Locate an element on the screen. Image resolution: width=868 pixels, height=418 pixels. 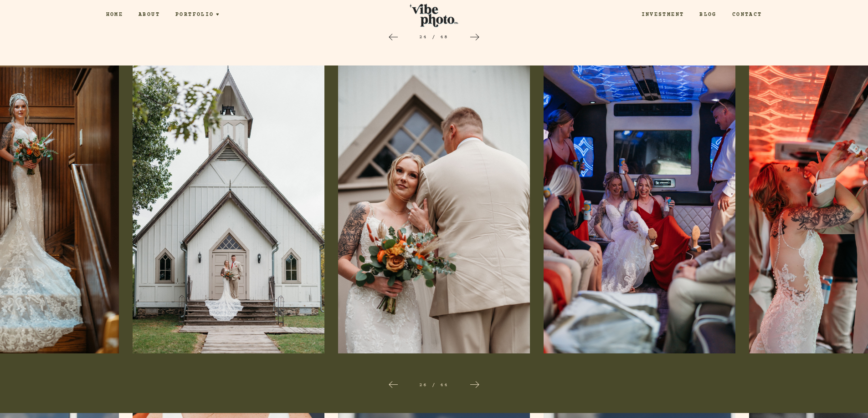
img: Vibe Photo Co. is located at coordinates (434, 15).